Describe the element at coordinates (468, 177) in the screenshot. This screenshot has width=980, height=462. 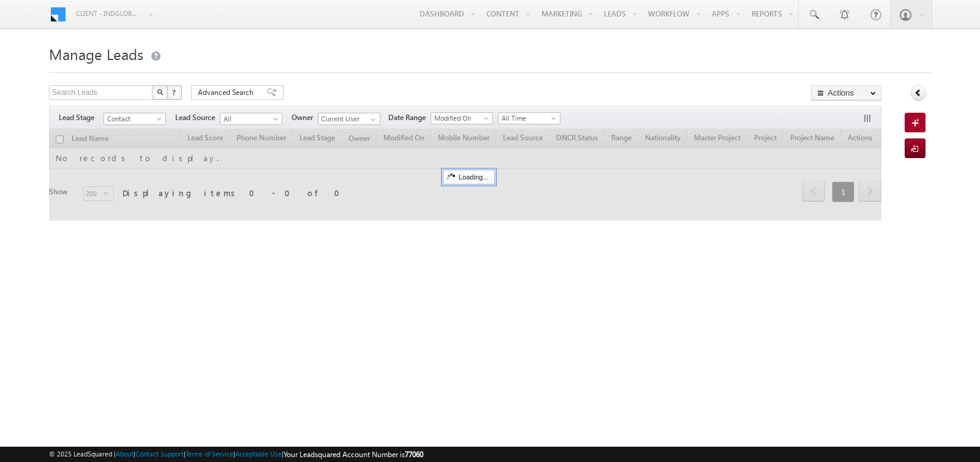
I see `div: Loading...` at that location.